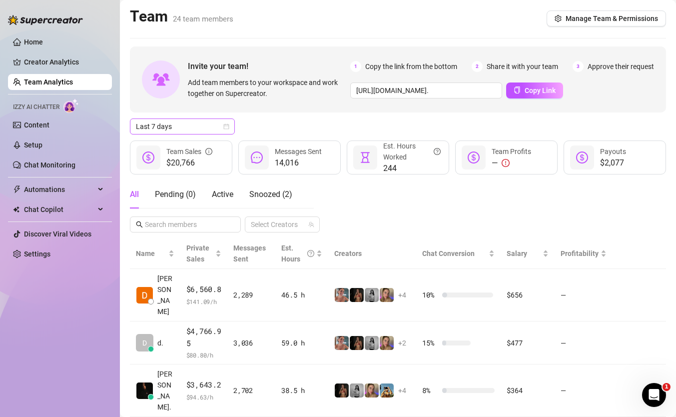 This screenshot has width=676, height=417. What do you see at coordinates (372, 253) in the screenshot?
I see `th: Creators` at bounding box center [372, 253].